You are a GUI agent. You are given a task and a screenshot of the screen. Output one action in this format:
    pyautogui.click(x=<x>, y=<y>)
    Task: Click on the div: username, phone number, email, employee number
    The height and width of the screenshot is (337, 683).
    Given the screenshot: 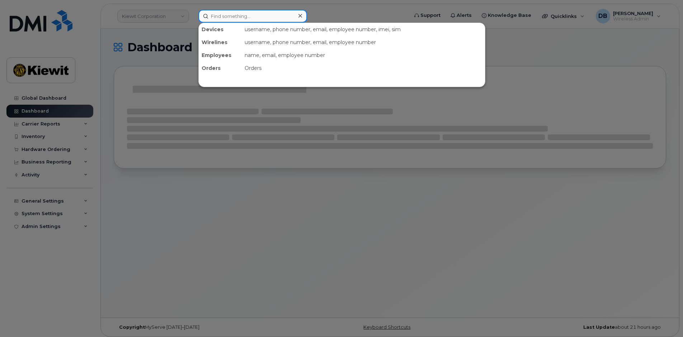 What is the action you would take?
    pyautogui.click(x=364, y=42)
    